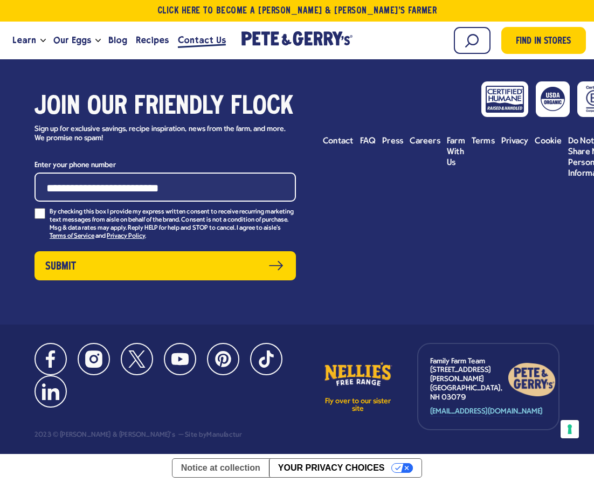  Describe the element at coordinates (125, 236) in the screenshot. I see `a: Privacy Policy` at that location.